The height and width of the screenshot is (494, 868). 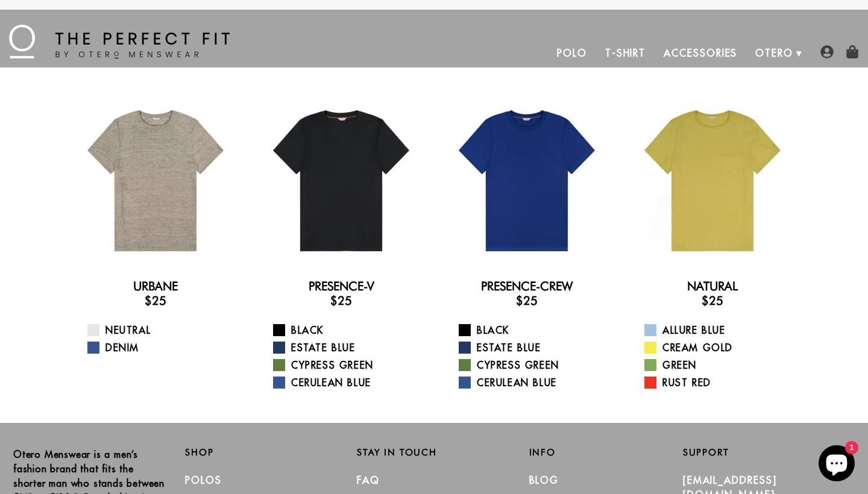 What do you see at coordinates (163, 348) in the screenshot?
I see `a: Denim` at bounding box center [163, 348].